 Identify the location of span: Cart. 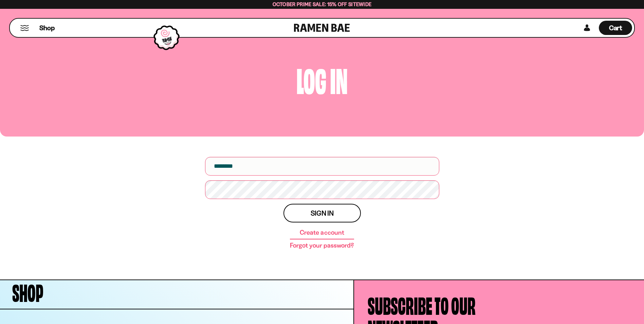
(615, 28).